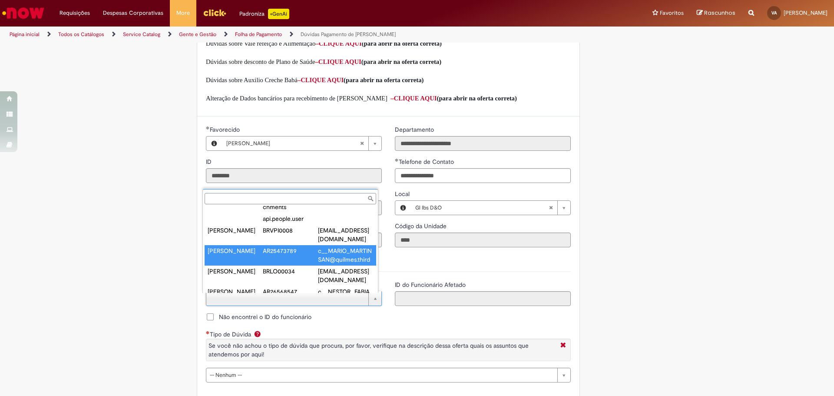  Describe the element at coordinates (290, 249) in the screenshot. I see `ul: Funcionário Afetado` at that location.